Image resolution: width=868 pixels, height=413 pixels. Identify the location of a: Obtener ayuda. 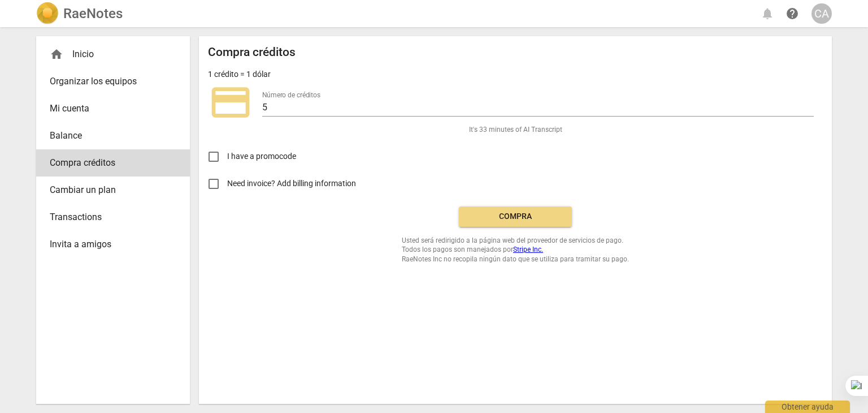
(792, 13).